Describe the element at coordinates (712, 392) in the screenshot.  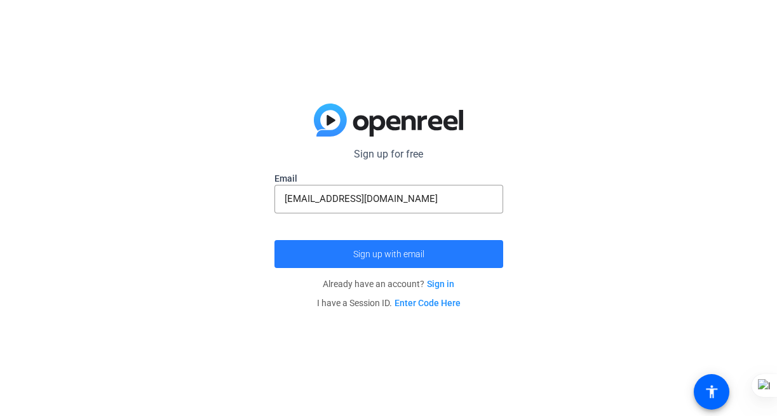
I see `mat-icon: accessibility` at that location.